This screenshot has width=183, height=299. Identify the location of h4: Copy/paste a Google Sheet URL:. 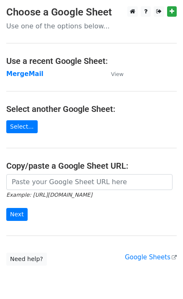
(91, 166).